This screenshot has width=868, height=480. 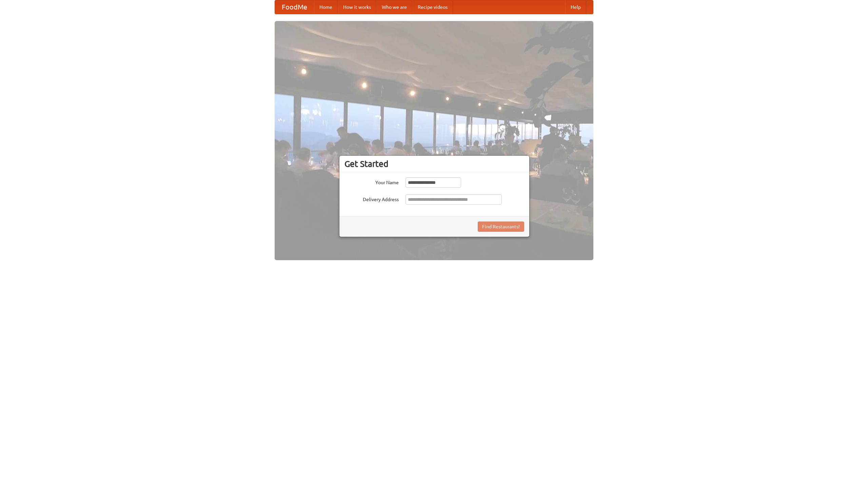 I want to click on h3: Get Started, so click(x=435, y=164).